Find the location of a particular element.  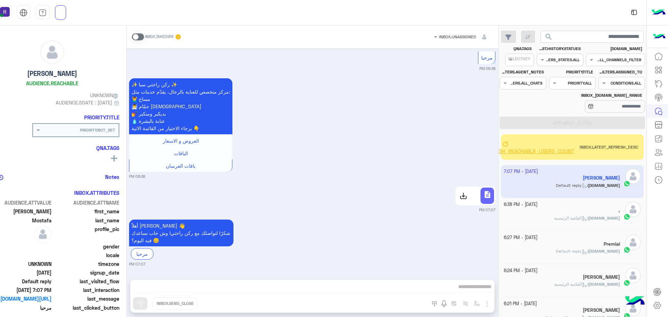

span: description is located at coordinates (488, 195).